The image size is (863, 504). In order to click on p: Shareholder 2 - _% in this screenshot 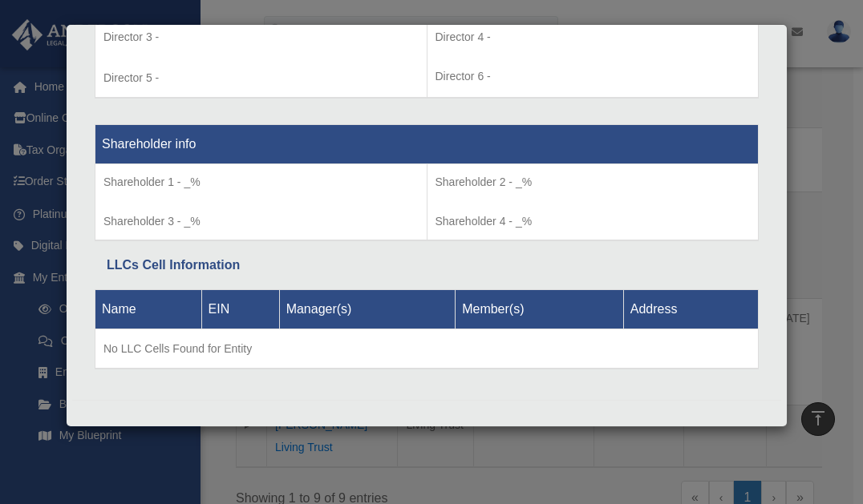, I will do `click(593, 182)`.